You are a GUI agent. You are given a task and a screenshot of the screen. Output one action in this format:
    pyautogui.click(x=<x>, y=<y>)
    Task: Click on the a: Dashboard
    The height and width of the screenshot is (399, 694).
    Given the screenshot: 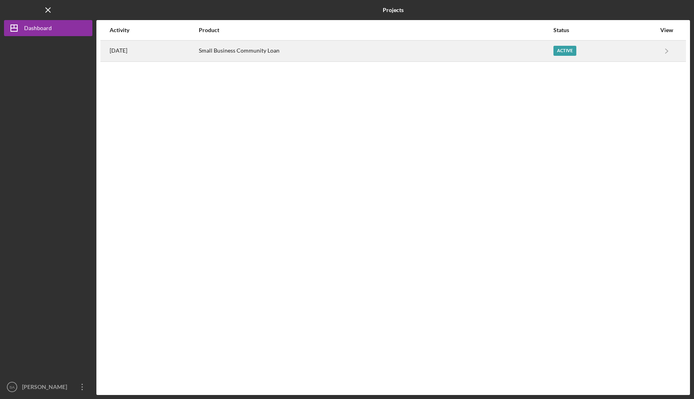 What is the action you would take?
    pyautogui.click(x=48, y=28)
    